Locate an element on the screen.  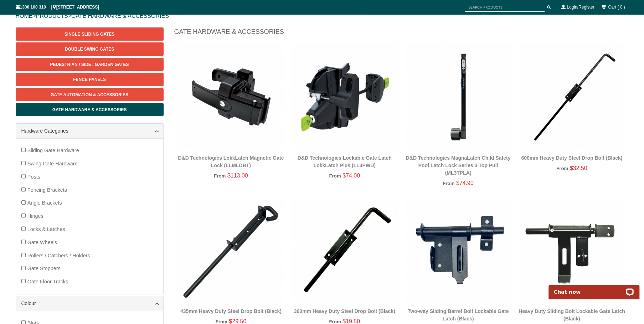
a: Double Swing Gates is located at coordinates (89, 49).